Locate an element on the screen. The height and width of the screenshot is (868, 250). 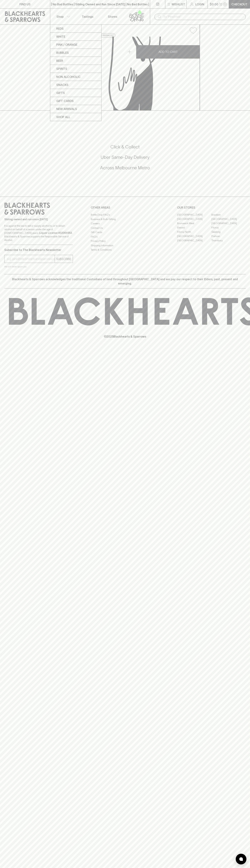
p: Non Alcoholic is located at coordinates (68, 77).